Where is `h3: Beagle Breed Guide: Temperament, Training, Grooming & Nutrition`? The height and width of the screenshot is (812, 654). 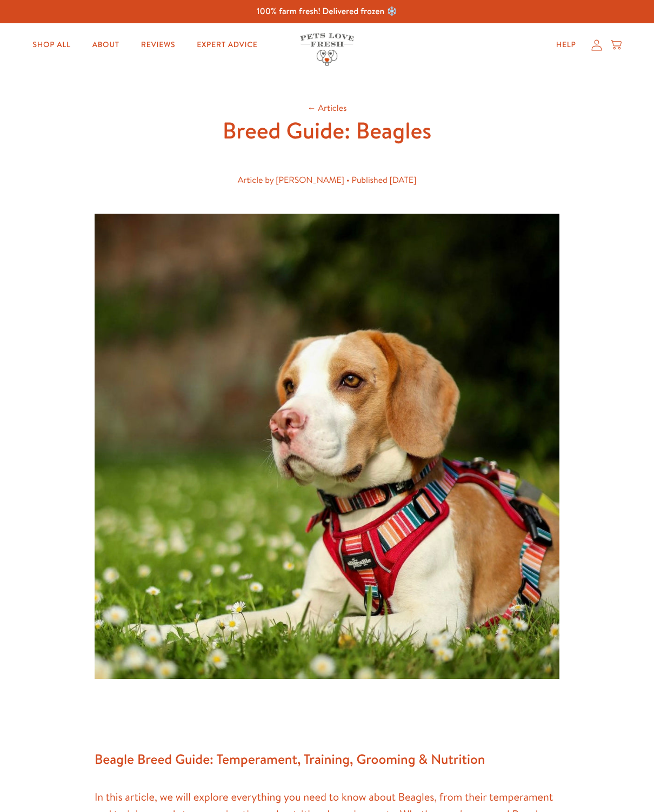
h3: Beagle Breed Guide: Temperament, Training, Grooming & Nutrition is located at coordinates (327, 759).